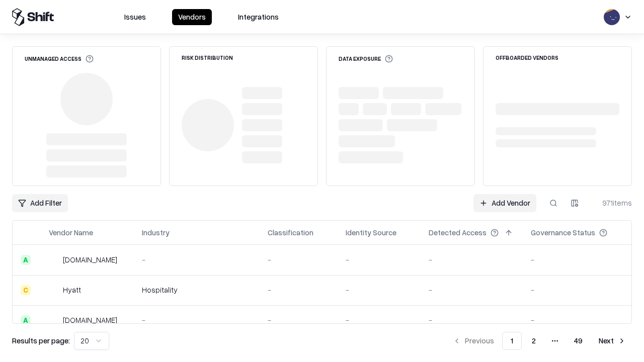 The width and height of the screenshot is (644, 362). What do you see at coordinates (366, 59) in the screenshot?
I see `div: Data Exposure` at bounding box center [366, 59].